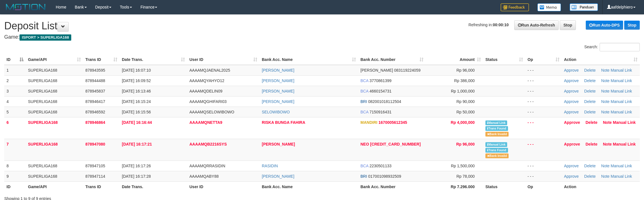 The width and height of the screenshot is (644, 200). Describe the element at coordinates (96, 144) in the screenshot. I see `span: 878947080` at that location.